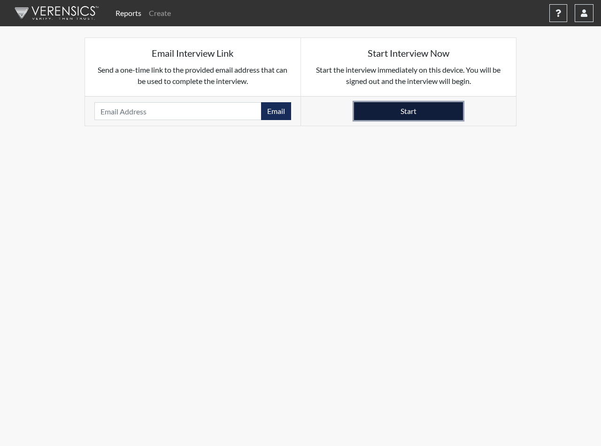 The width and height of the screenshot is (601, 446). What do you see at coordinates (128, 13) in the screenshot?
I see `a: Reports` at bounding box center [128, 13].